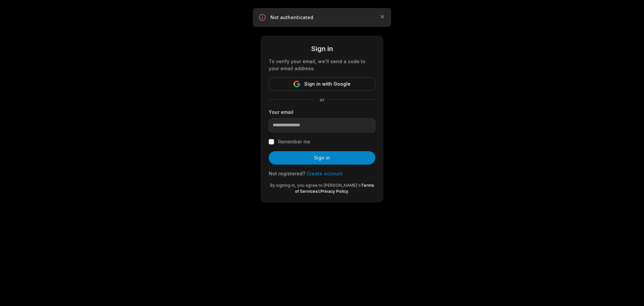 The height and width of the screenshot is (306, 644). Describe the element at coordinates (322, 17) in the screenshot. I see `p: Not authenticated` at that location.